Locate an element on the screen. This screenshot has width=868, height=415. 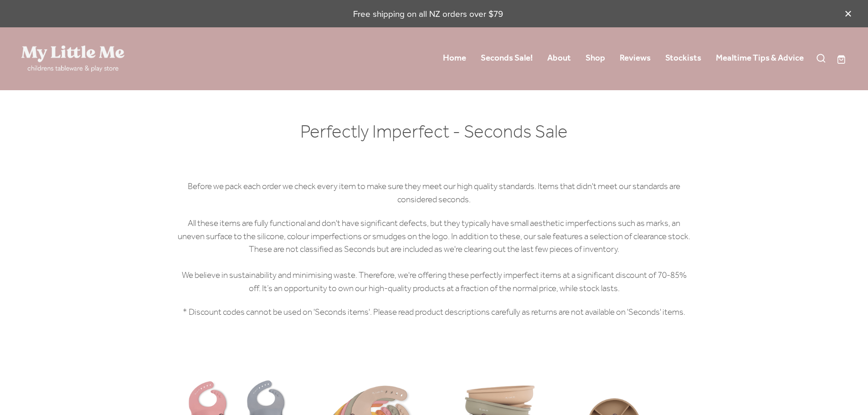
a: Shop is located at coordinates (595, 58).